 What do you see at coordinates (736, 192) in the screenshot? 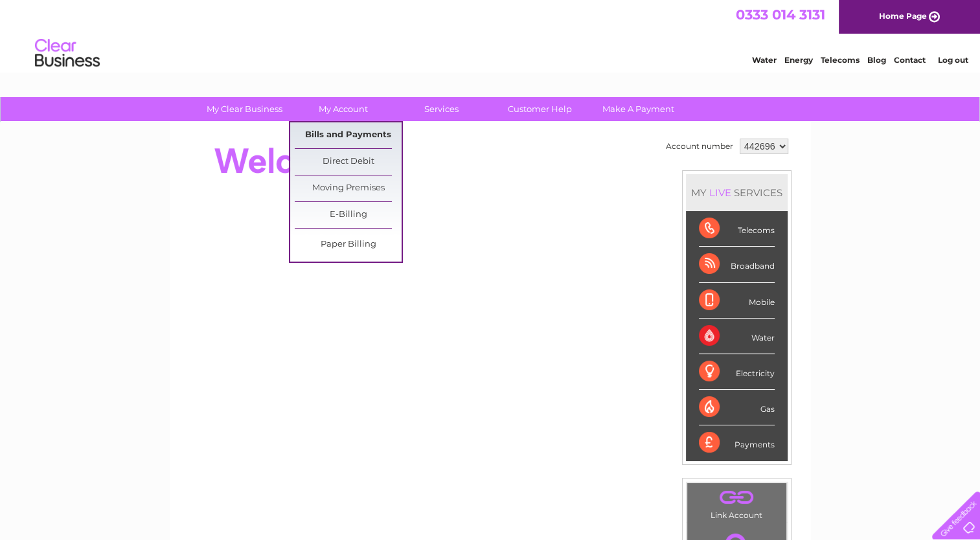
I see `div: MY SERVICES` at bounding box center [736, 192].